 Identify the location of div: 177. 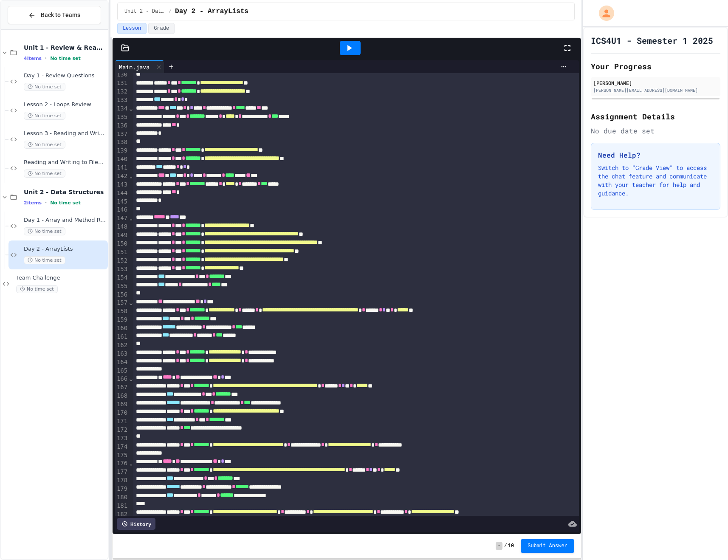
(121, 473).